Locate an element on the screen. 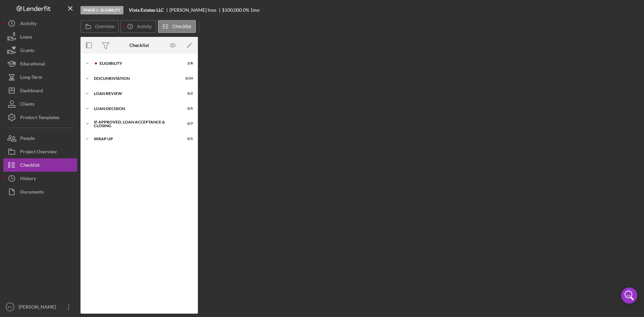  div: Loans is located at coordinates (26, 37).